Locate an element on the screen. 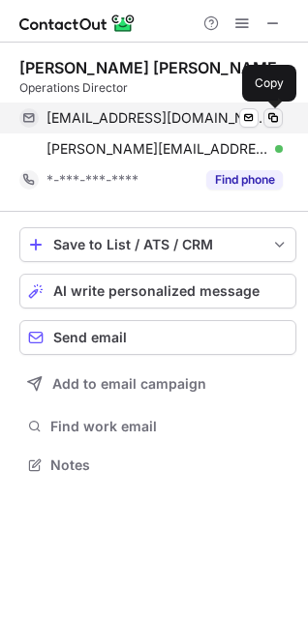 The image size is (308, 617). button: Reveal Button is located at coordinates (244, 180).